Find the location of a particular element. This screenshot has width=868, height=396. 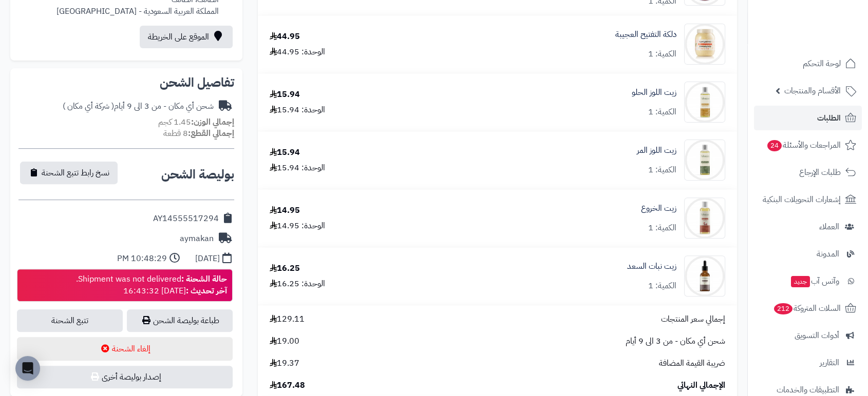

a: الطلبات is located at coordinates (808, 118).